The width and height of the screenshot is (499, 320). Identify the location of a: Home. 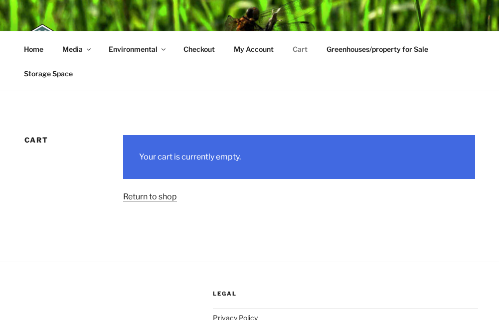
(34, 49).